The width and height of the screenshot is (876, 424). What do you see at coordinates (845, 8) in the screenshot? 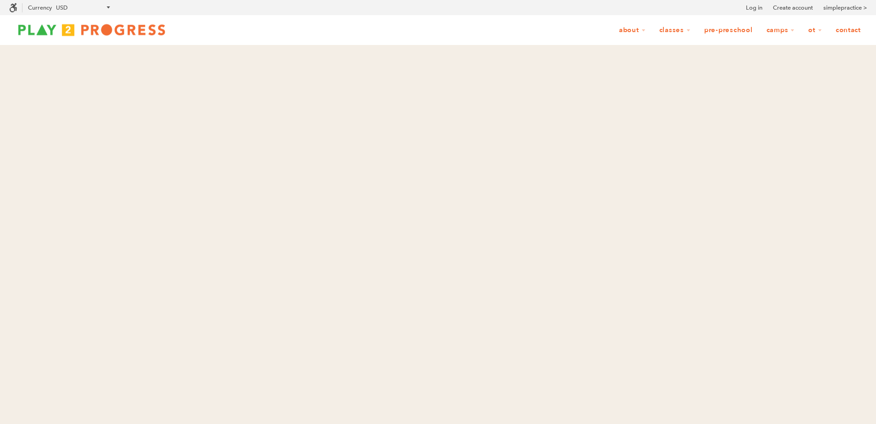
I see `a: simplepractice >` at bounding box center [845, 8].